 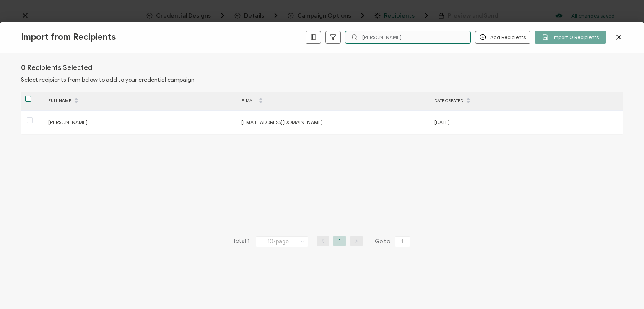 I want to click on div: FULL NAME, so click(x=141, y=101).